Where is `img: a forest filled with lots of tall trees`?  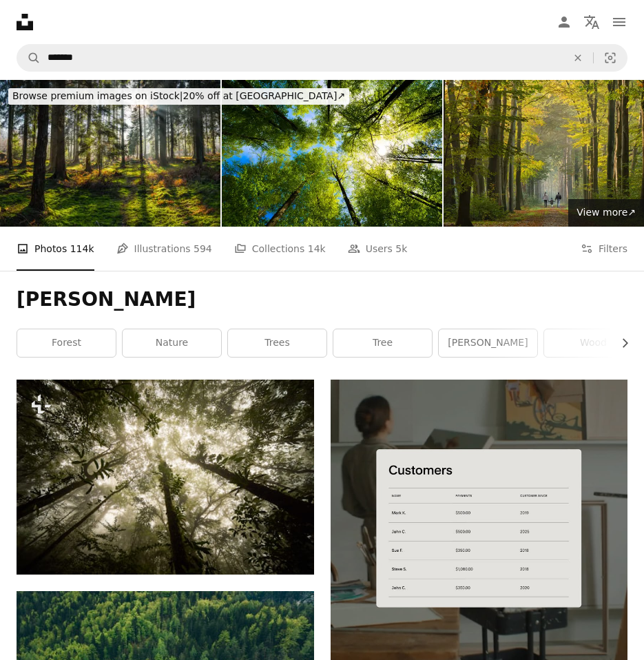
img: a forest filled with lots of tall trees is located at coordinates (166, 477).